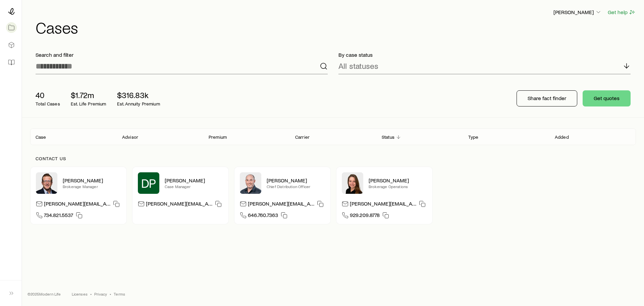 The width and height of the screenshot is (644, 306). Describe the element at coordinates (218, 137) in the screenshot. I see `p: Premium` at that location.